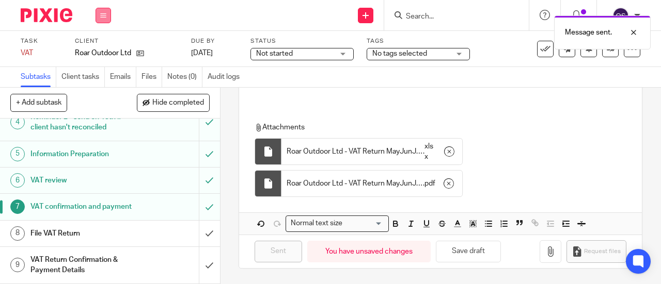 This screenshot has height=284, width=661. Describe the element at coordinates (83, 77) in the screenshot. I see `a: Client tasks` at that location.